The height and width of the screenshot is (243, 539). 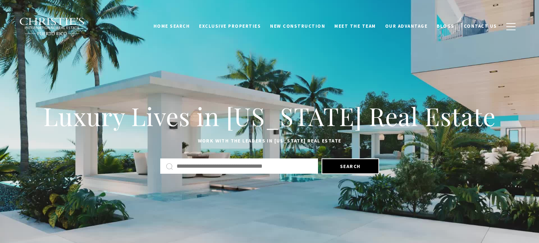 What do you see at coordinates (52, 27) in the screenshot?
I see `img: Christie's International Real Estate black text logo` at bounding box center [52, 27].